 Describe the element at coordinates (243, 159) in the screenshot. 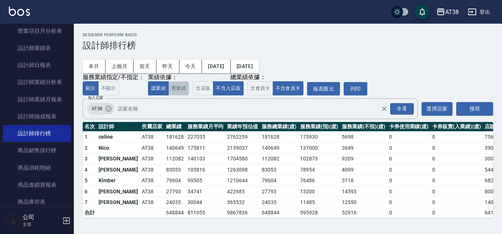

I see `td: 1704580` at that location.